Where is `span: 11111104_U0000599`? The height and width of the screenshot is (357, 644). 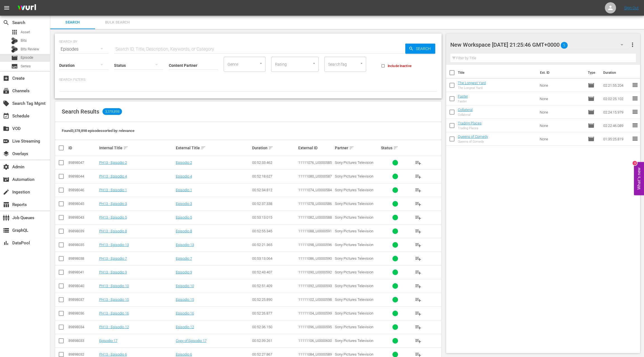
span: 11111104_U0000599 is located at coordinates (315, 314).